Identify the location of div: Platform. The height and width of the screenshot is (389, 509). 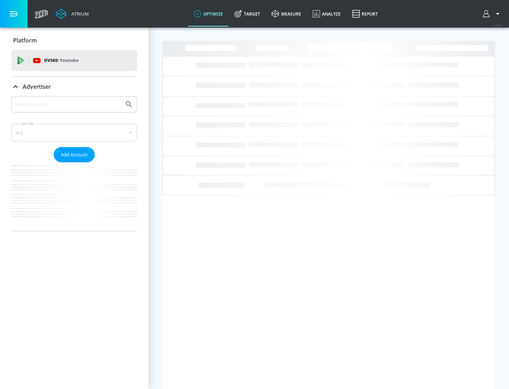
(74, 40).